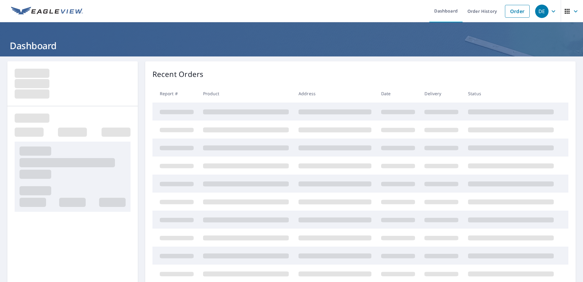 This screenshot has height=282, width=583. Describe the element at coordinates (178, 74) in the screenshot. I see `p: Recent Orders` at that location.